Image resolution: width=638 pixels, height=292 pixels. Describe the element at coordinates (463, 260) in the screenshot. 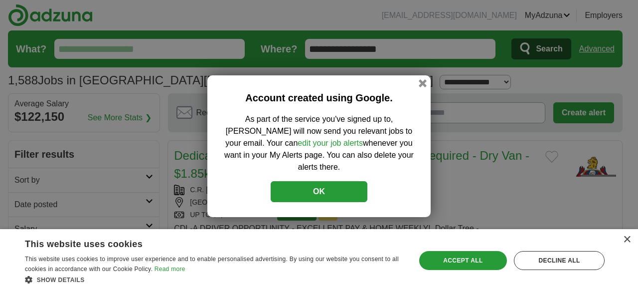

I see `div: Accept all` at that location.